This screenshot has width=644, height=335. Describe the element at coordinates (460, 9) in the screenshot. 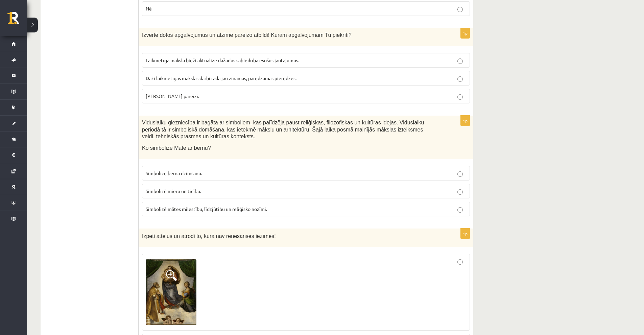

I see `input: Nē` at that location.